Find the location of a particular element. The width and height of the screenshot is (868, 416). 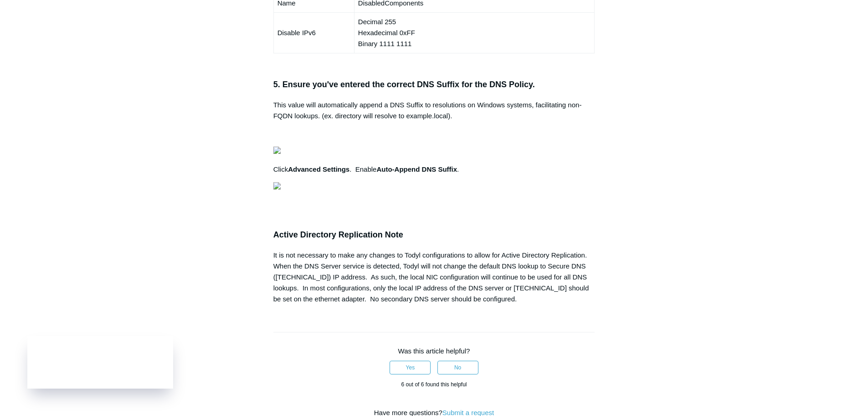

h3: 5. Ensure you've entered the correct DNS Suffix for the DNS Policy. is located at coordinates (434, 85).